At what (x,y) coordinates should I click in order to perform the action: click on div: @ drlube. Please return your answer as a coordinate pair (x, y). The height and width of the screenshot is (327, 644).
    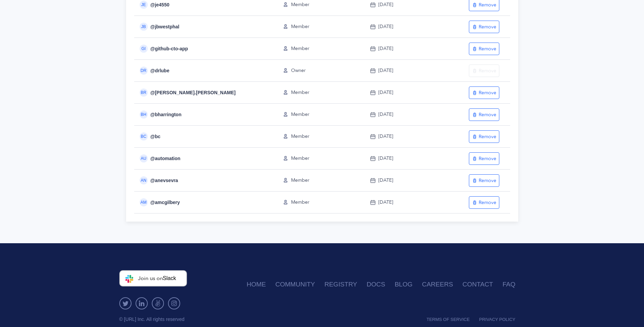
    Looking at the image, I should click on (203, 71).